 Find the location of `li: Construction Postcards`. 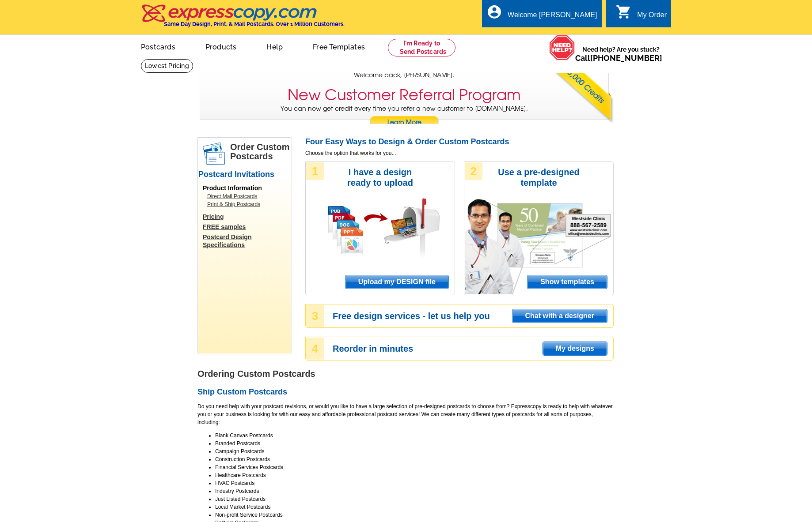

li: Construction Postcards is located at coordinates (415, 459).